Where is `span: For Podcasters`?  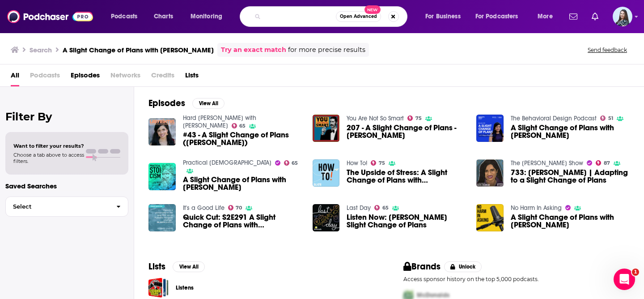 span: For Podcasters is located at coordinates (497, 17).